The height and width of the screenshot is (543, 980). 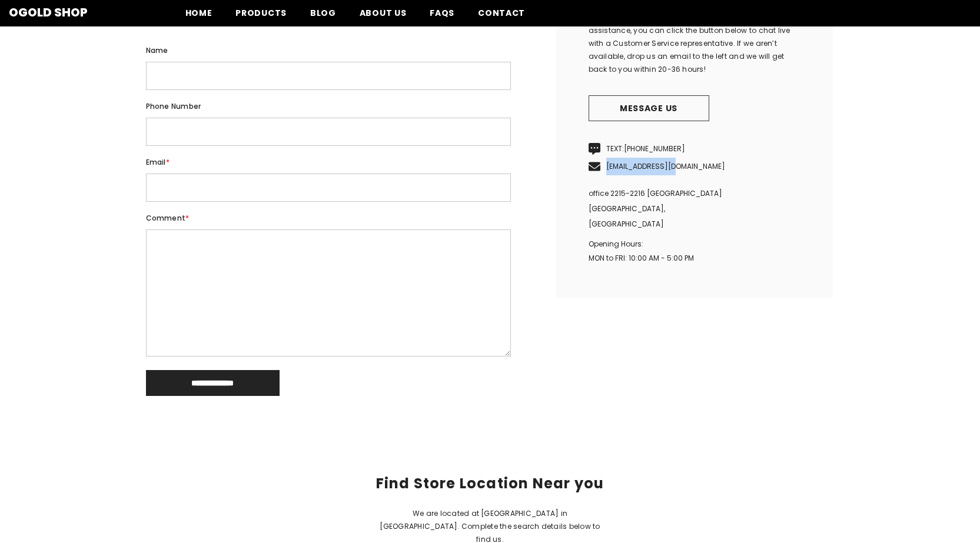 I want to click on span: Contact, so click(x=502, y=13).